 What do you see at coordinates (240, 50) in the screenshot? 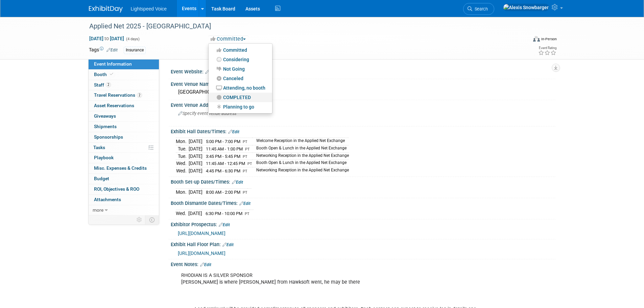
I see `a: Committed` at bounding box center [240, 50].